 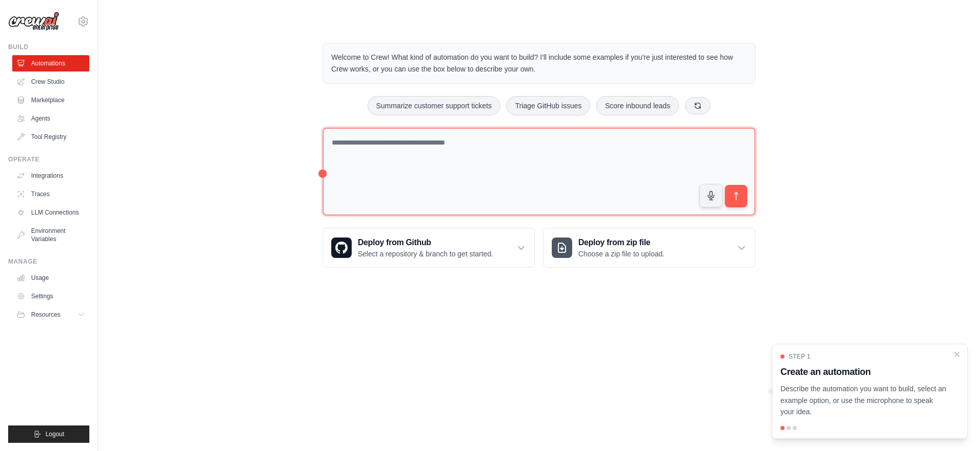 I want to click on button: Close walkthrough, so click(x=957, y=355).